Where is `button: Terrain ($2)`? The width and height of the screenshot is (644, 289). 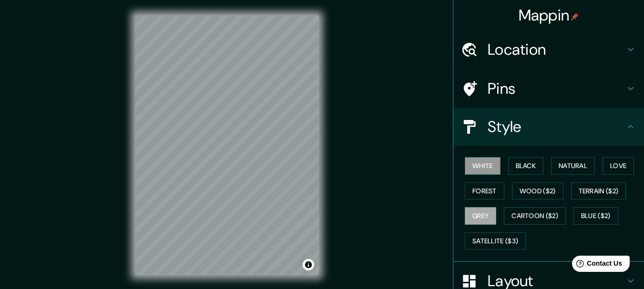
button: Terrain ($2) is located at coordinates (599, 191).